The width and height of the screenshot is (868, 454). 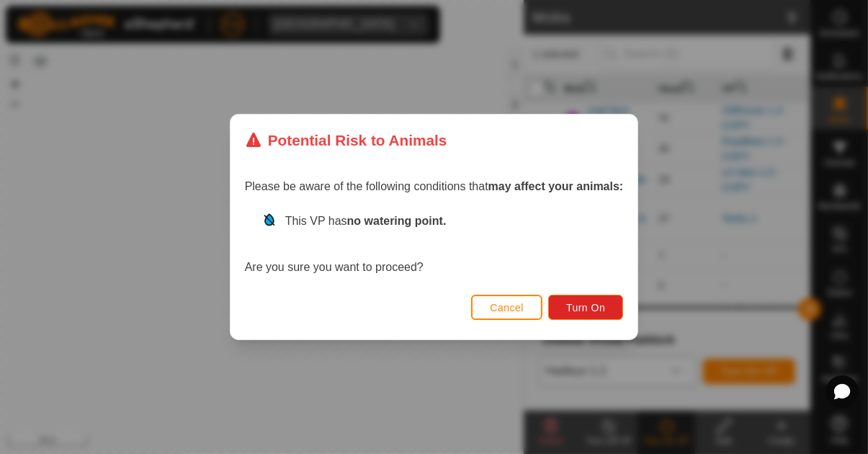 I want to click on span: Please be aware of the following conditions that, so click(x=434, y=186).